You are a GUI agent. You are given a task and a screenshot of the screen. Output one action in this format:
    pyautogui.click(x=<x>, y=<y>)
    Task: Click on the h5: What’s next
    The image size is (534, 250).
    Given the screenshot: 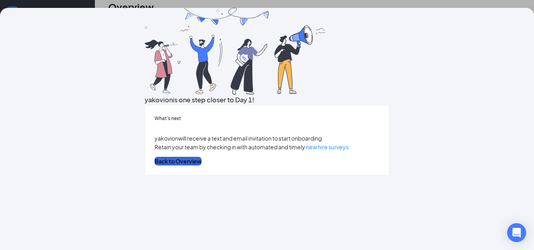 What is the action you would take?
    pyautogui.click(x=267, y=119)
    